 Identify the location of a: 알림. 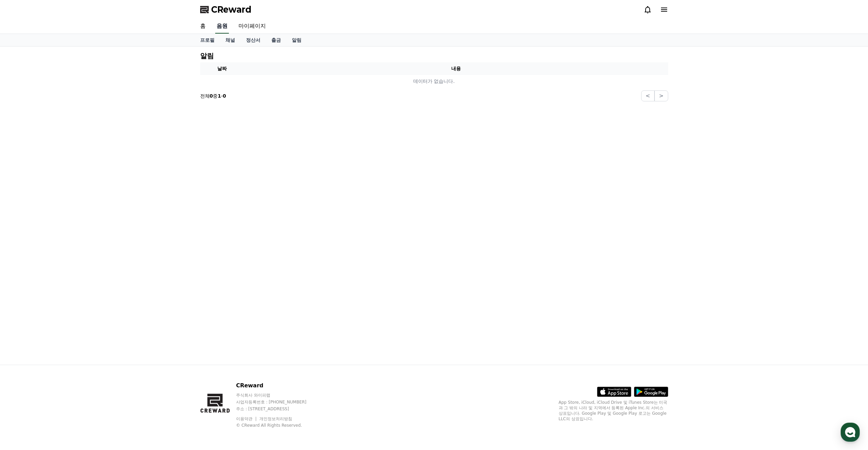
(297, 40).